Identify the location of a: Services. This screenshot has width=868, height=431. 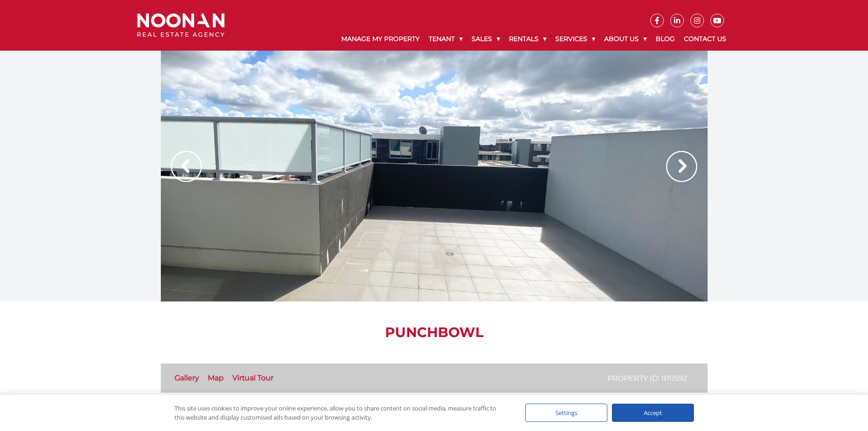
(575, 39).